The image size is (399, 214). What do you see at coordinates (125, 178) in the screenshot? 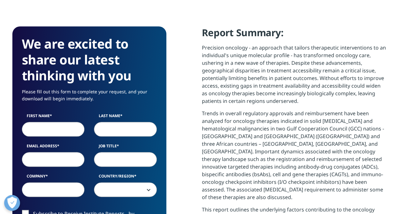
I see `label: Country/Region` at bounding box center [125, 178].